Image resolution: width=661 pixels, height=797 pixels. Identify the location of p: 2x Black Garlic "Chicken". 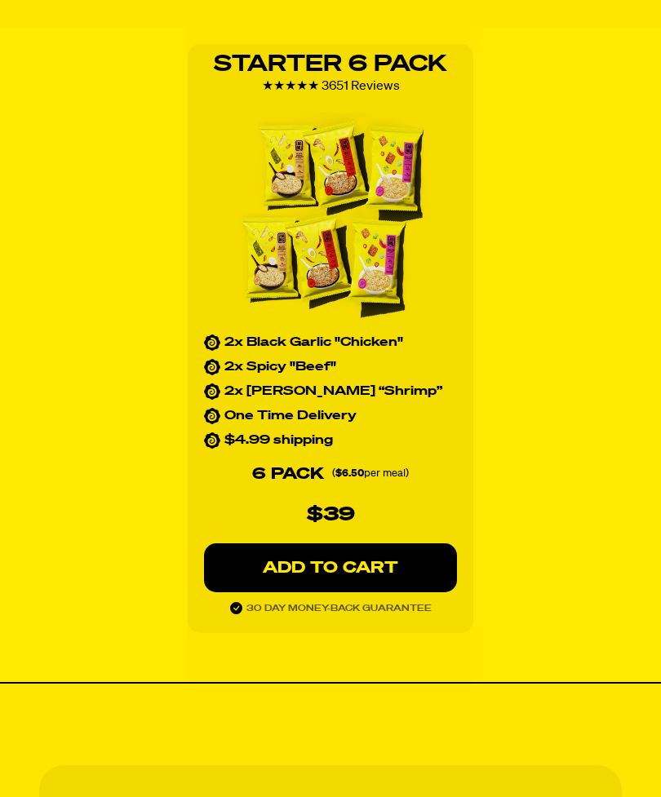
(313, 344).